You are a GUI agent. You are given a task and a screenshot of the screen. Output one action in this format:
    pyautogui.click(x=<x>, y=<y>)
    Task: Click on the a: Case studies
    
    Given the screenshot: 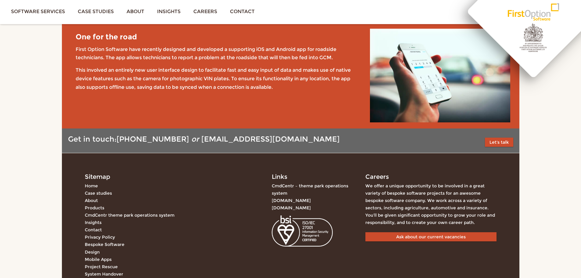 What is the action you would take?
    pyautogui.click(x=98, y=193)
    